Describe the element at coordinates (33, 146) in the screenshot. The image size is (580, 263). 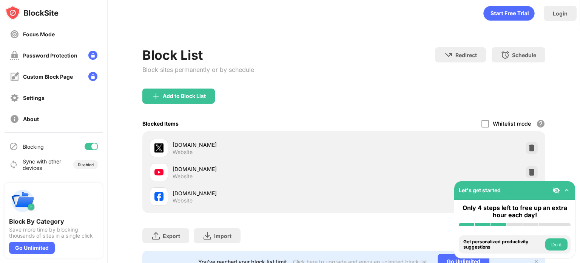
I see `div: Blocking` at that location.